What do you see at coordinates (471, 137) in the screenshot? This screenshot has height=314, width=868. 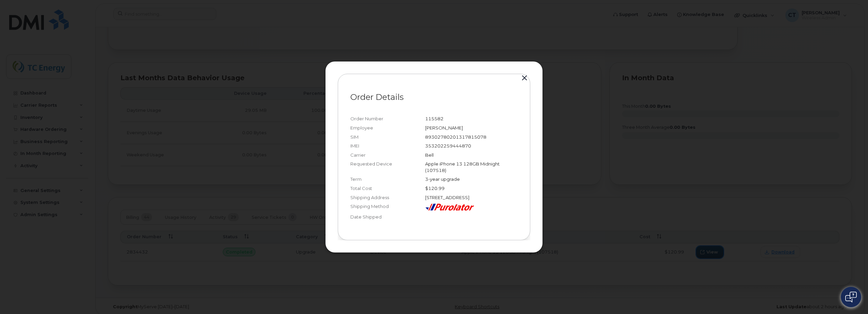 I see `div: 89302780201317815078` at bounding box center [471, 137].